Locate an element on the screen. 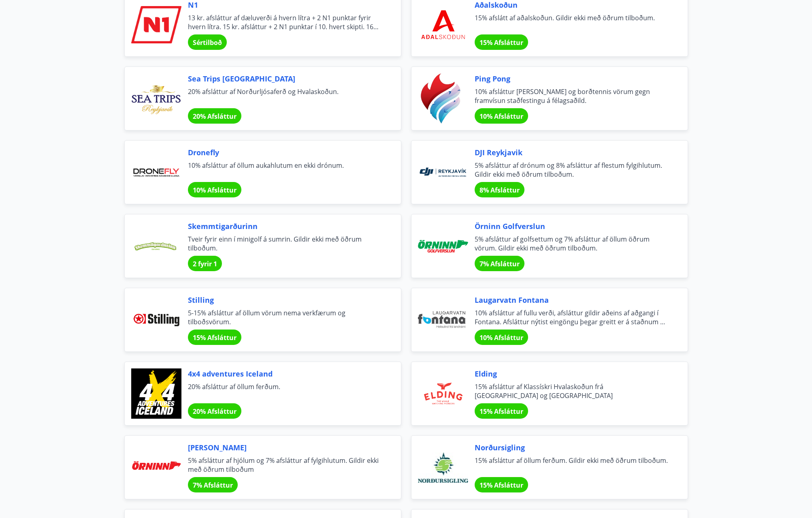 This screenshot has width=812, height=518. span: Sértilboð is located at coordinates (207, 43).